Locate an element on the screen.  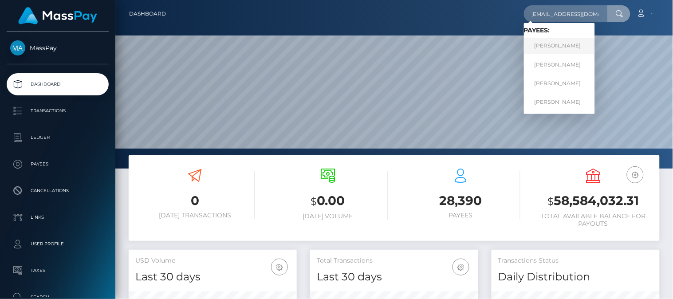
h3: 0.00 is located at coordinates (327, 201).